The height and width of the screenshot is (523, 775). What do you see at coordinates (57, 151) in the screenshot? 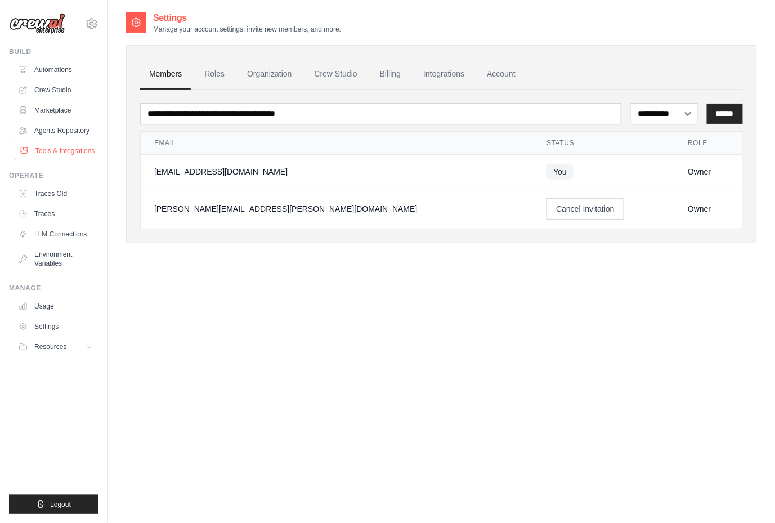
I see `a: Tools & Integrations` at bounding box center [57, 151].